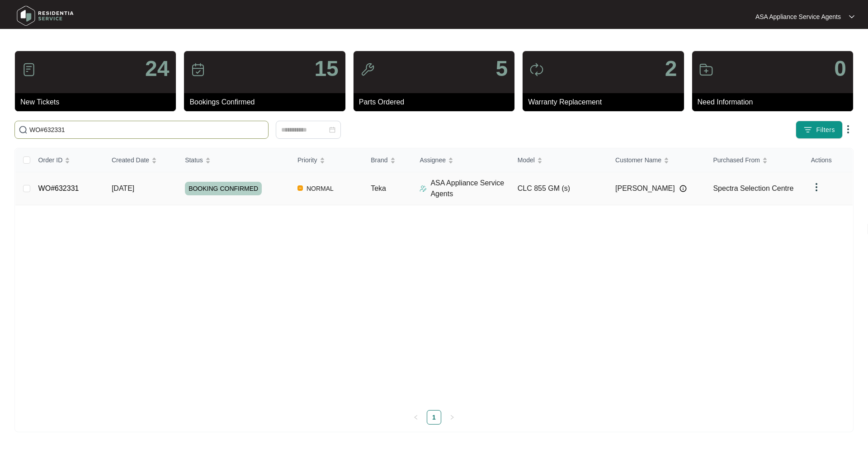 Image resolution: width=868 pixels, height=458 pixels. I want to click on th: Purchased From, so click(755, 160).